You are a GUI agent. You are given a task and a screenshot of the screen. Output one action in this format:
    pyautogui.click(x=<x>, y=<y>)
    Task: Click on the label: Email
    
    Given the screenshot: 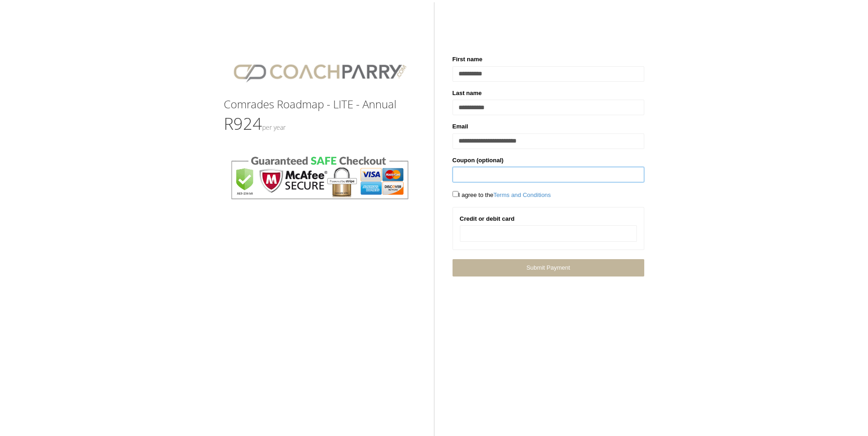 What is the action you would take?
    pyautogui.click(x=460, y=127)
    